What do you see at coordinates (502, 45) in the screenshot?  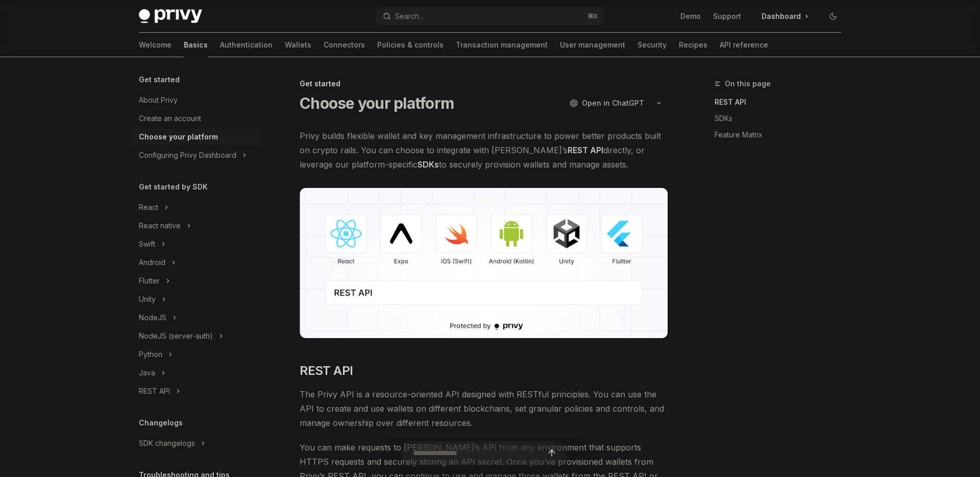 I see `a: Transaction management` at bounding box center [502, 45].